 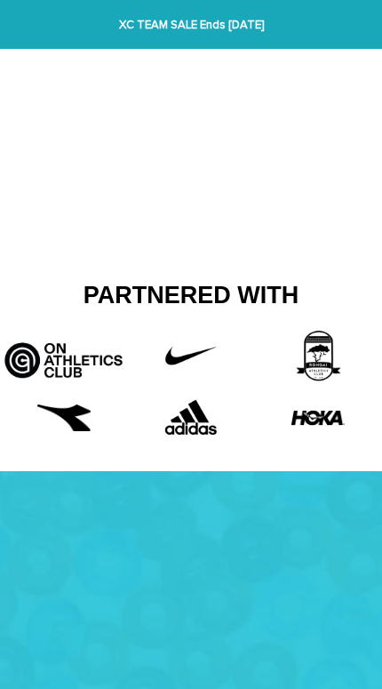 What do you see at coordinates (318, 418) in the screenshot?
I see `img: HOKA-logo.webp` at bounding box center [318, 418].